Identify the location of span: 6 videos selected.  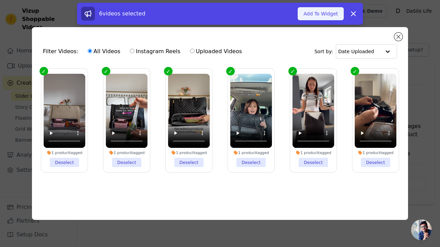
(122, 13).